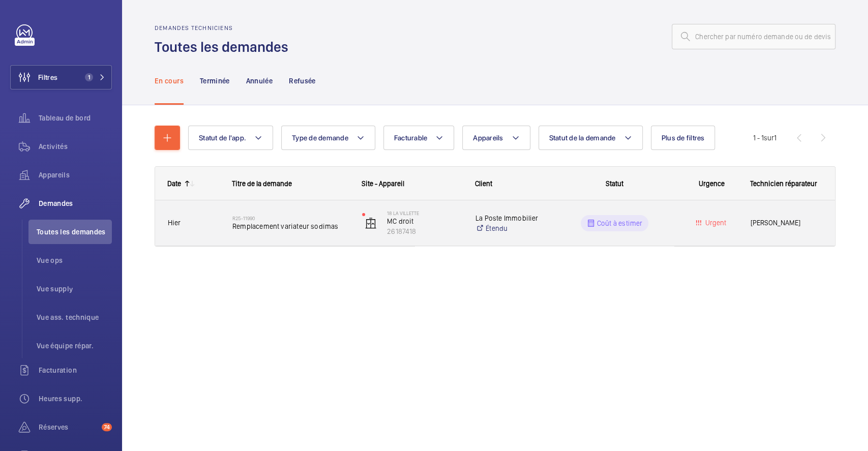  What do you see at coordinates (683, 138) in the screenshot?
I see `button: Plus de filtres` at bounding box center [683, 138].